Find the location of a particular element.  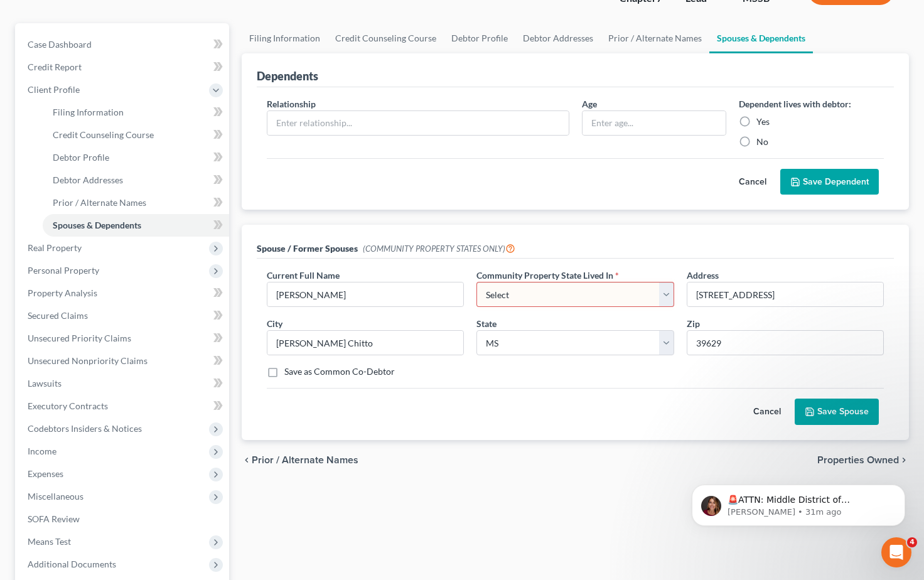

input: XXXXX is located at coordinates (785, 343).